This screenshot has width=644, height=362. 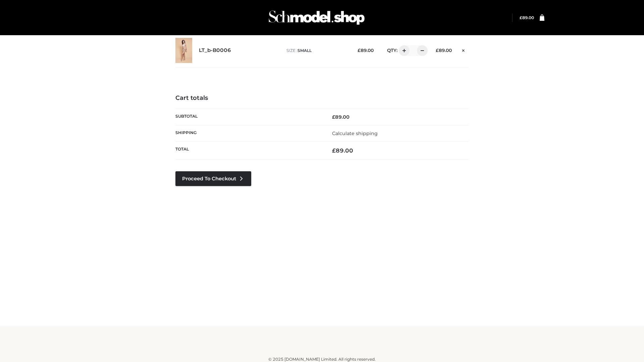 I want to click on a: LT_b-B0006, so click(x=215, y=50).